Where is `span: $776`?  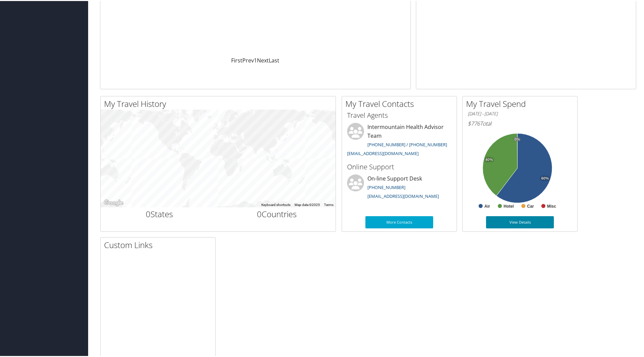
span: $776 is located at coordinates (474, 122).